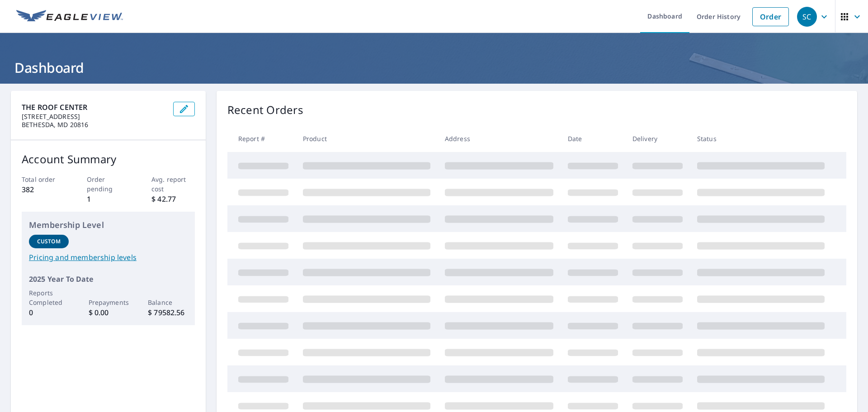 Image resolution: width=868 pixels, height=412 pixels. Describe the element at coordinates (93, 107) in the screenshot. I see `p: THE ROOF CENTER` at that location.